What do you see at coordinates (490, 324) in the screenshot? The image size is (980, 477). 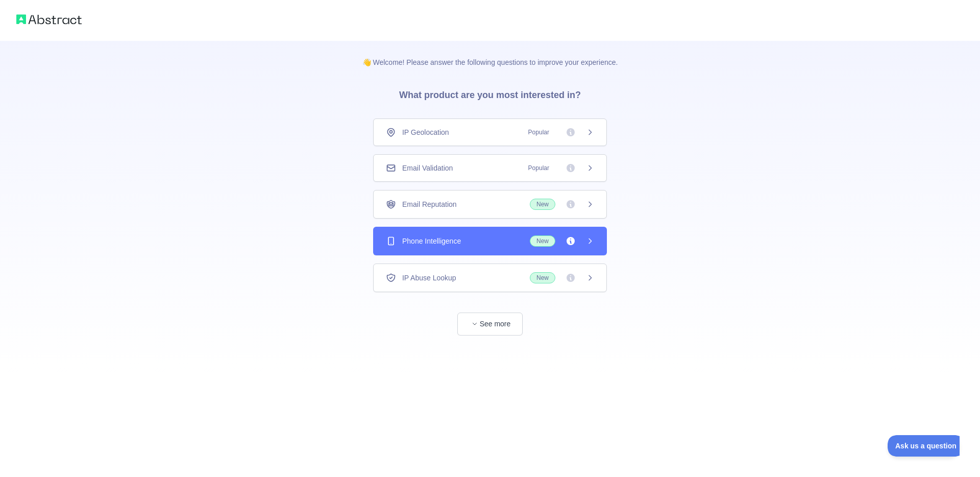 I see `button: See more` at bounding box center [490, 324].